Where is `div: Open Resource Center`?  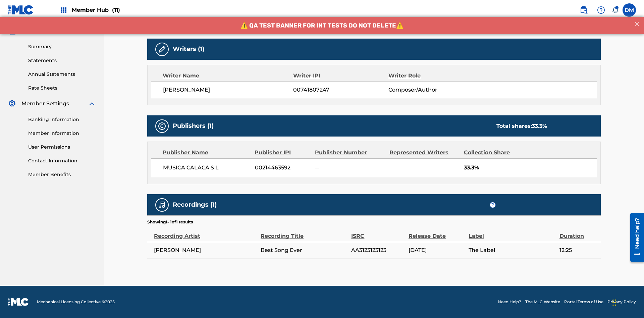 div: Open Resource Center is located at coordinates (12, 27).